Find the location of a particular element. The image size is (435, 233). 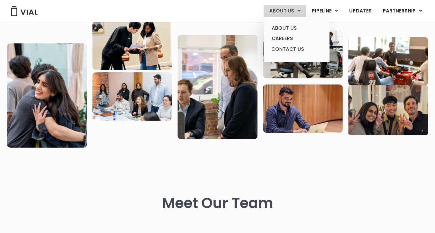

img: Vial Life is located at coordinates (47, 95).